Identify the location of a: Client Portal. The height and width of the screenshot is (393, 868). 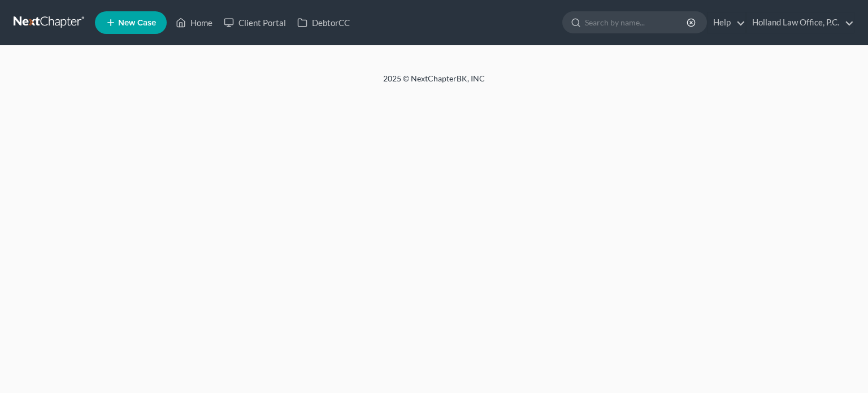
(255, 23).